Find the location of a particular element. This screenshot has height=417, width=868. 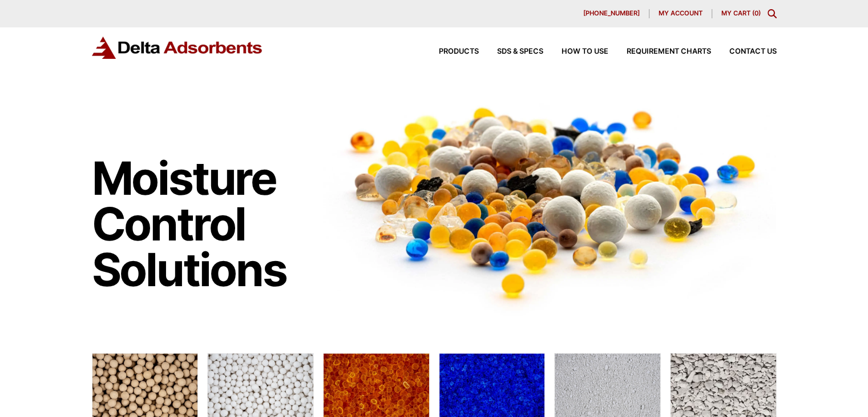

a: My account is located at coordinates (681, 14).